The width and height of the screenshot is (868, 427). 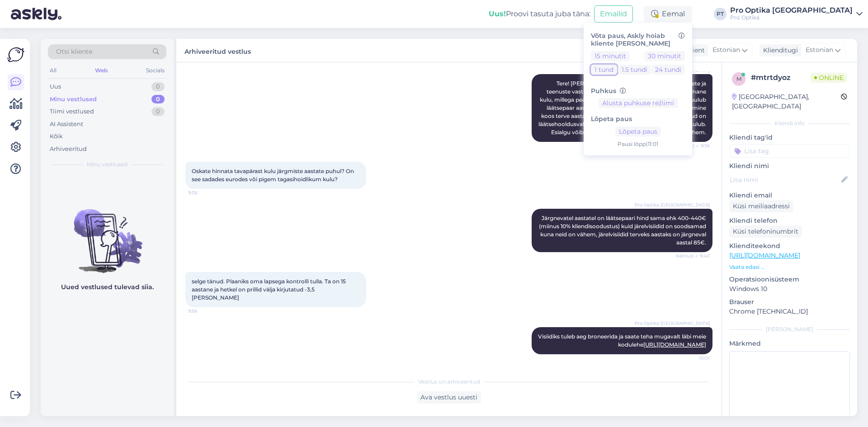 What do you see at coordinates (790, 166) in the screenshot?
I see `p: Kliendi nimi` at bounding box center [790, 166].